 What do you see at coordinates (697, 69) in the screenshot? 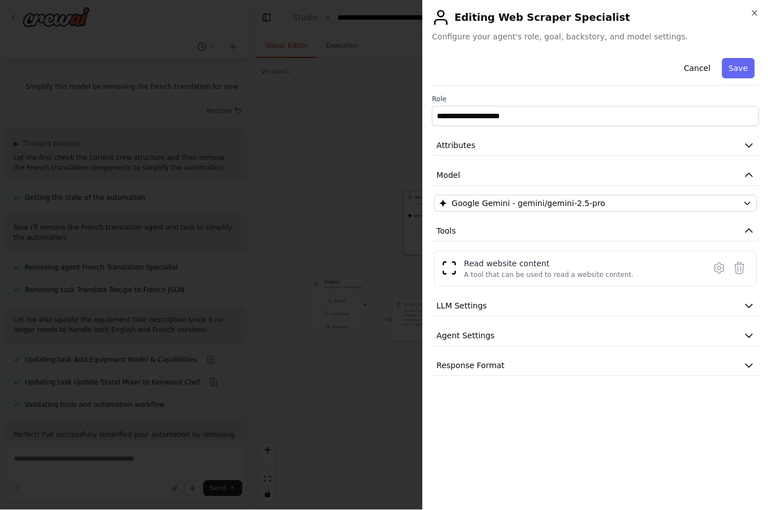
I see `button: Cancel` at bounding box center [697, 69].